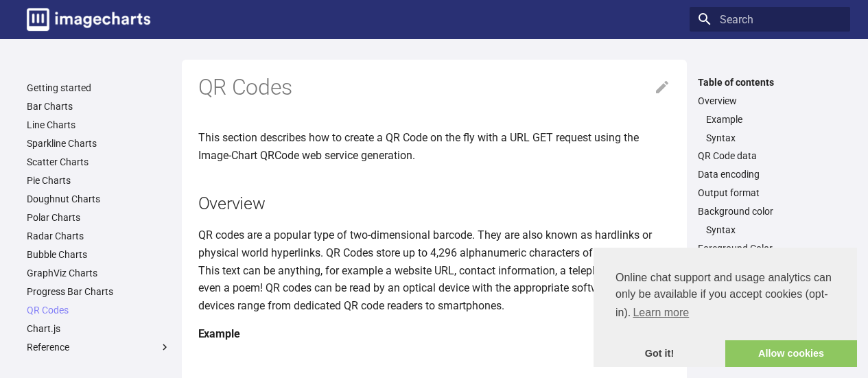 This screenshot has width=868, height=378. Describe the element at coordinates (99, 88) in the screenshot. I see `a: Getting started` at that location.